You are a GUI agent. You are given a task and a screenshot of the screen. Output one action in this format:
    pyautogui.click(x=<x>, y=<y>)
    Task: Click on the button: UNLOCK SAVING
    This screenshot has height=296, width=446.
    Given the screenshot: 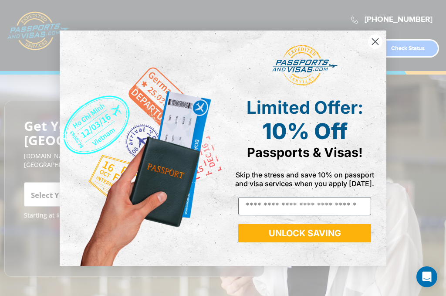 What is the action you would take?
    pyautogui.click(x=305, y=233)
    